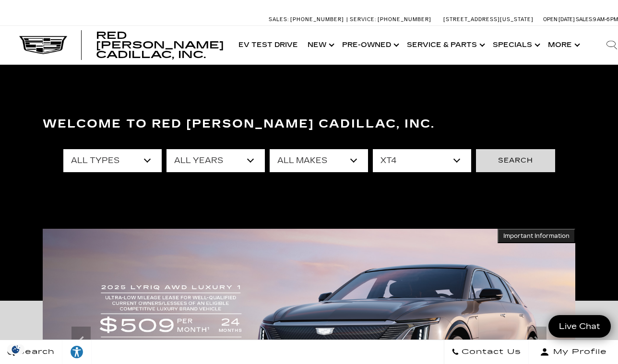 This screenshot has width=618, height=364. Describe the element at coordinates (422, 160) in the screenshot. I see `select: Filter by model` at that location.